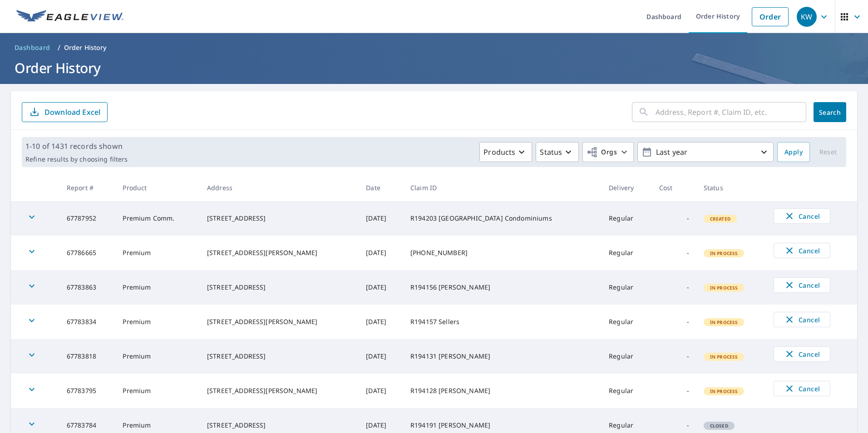 Image resolution: width=868 pixels, height=433 pixels. What do you see at coordinates (87, 187) in the screenshot?
I see `th: Report #` at bounding box center [87, 187].